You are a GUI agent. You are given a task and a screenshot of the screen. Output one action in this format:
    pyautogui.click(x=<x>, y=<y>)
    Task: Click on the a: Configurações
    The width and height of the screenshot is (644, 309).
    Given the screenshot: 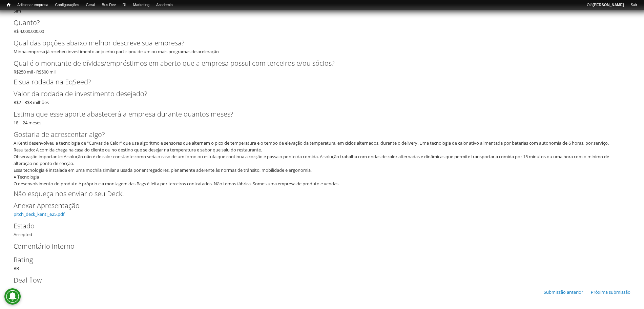 What is the action you would take?
    pyautogui.click(x=67, y=5)
    